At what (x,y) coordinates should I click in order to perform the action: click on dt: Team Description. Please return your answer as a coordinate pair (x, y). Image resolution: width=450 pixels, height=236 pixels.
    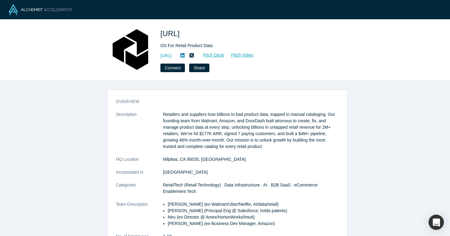
    Looking at the image, I should click on (140, 217).